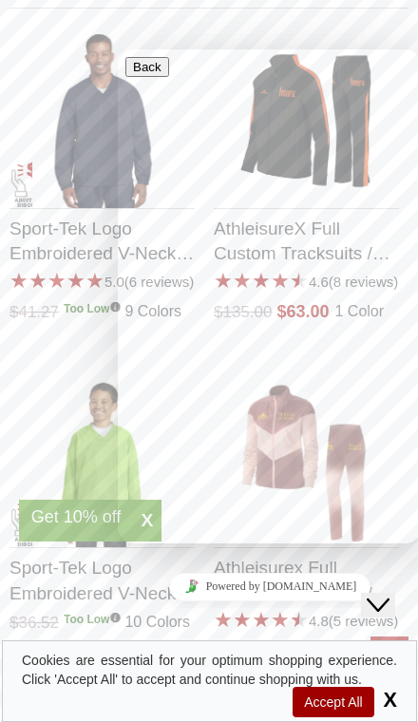  I want to click on span: $41.27, so click(34, 311).